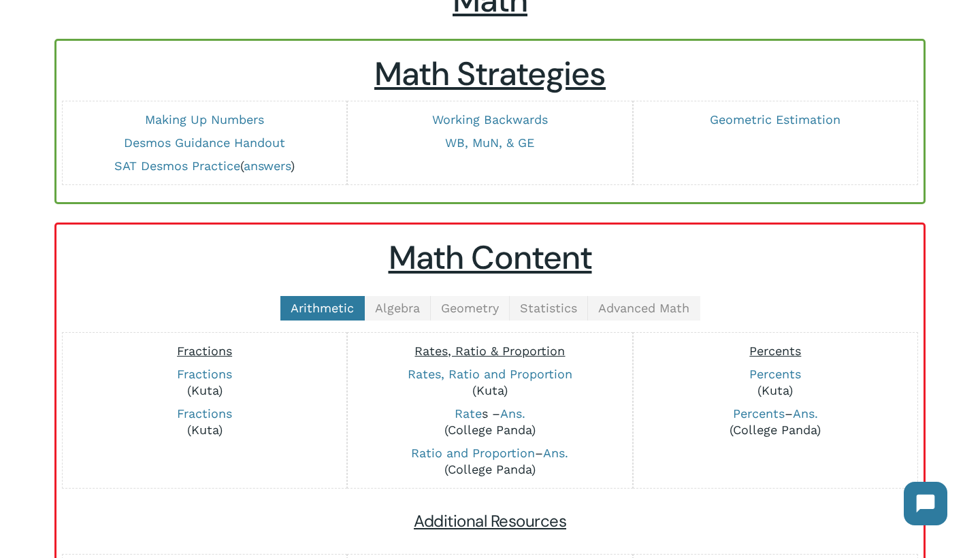  I want to click on a: Ratio and Proportion, so click(473, 453).